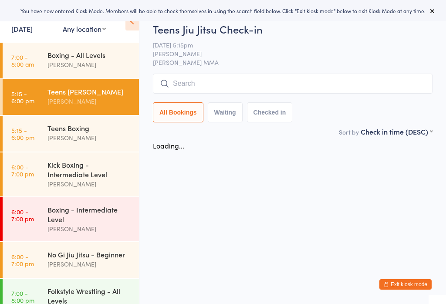 Image resolution: width=446 pixels, height=304 pixels. I want to click on div: Check in time (DESC), so click(396, 131).